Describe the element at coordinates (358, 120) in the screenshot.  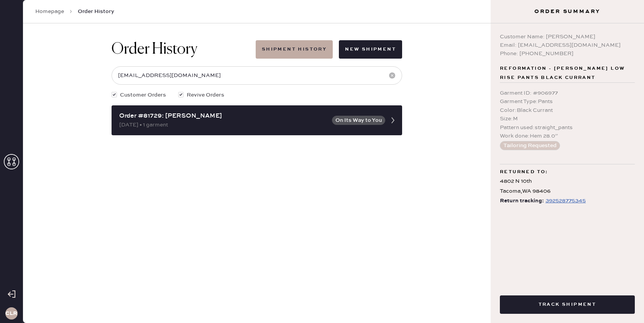
I see `button: On Its Way to You` at that location.